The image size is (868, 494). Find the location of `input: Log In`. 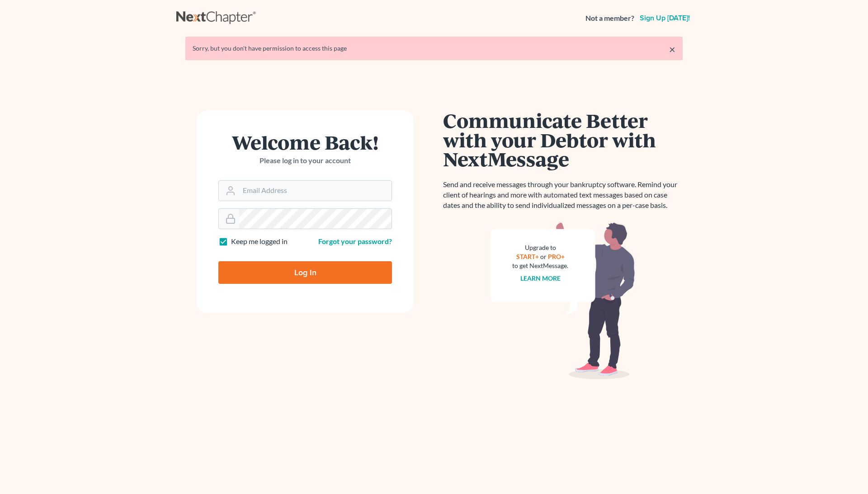

input: Log In is located at coordinates (305, 273).